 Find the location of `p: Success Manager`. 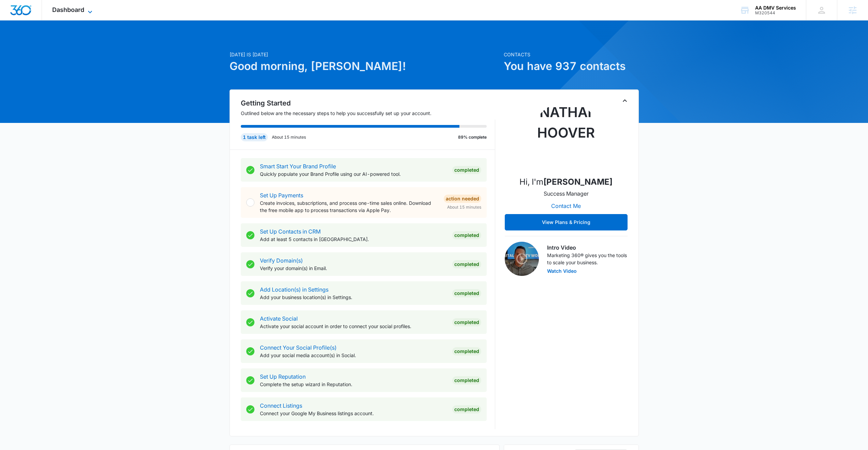

p: Success Manager is located at coordinates (566, 193).